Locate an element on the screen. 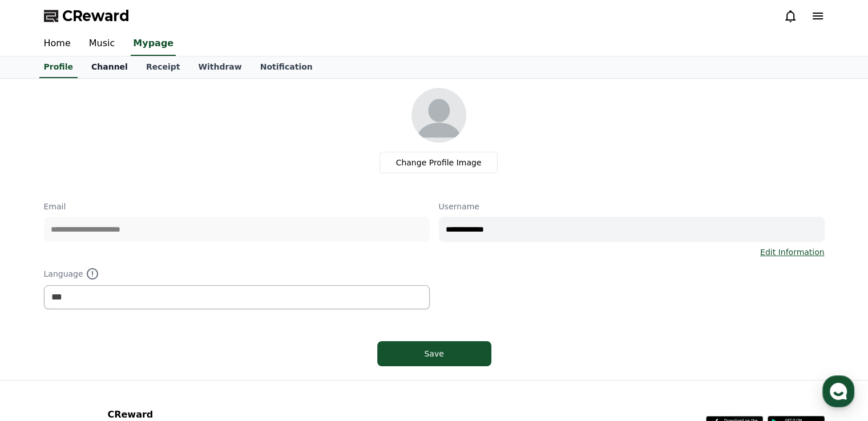 The height and width of the screenshot is (421, 868). p: Username is located at coordinates (632, 206).